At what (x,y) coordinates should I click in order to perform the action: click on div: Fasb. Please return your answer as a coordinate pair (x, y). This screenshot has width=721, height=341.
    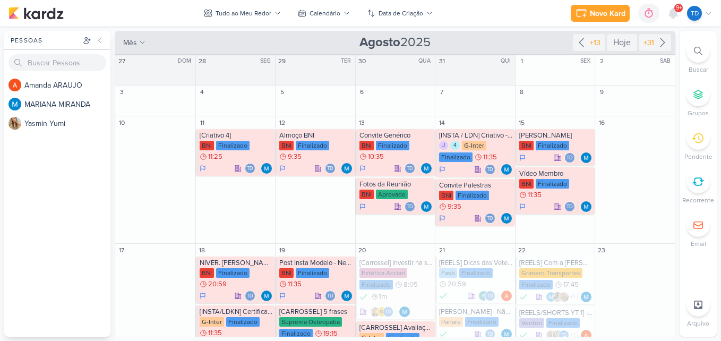
    Looking at the image, I should click on (448, 273).